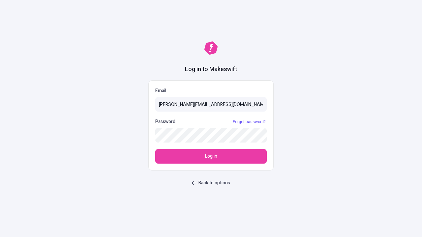 Image resolution: width=422 pixels, height=237 pixels. I want to click on button: Log in, so click(211, 157).